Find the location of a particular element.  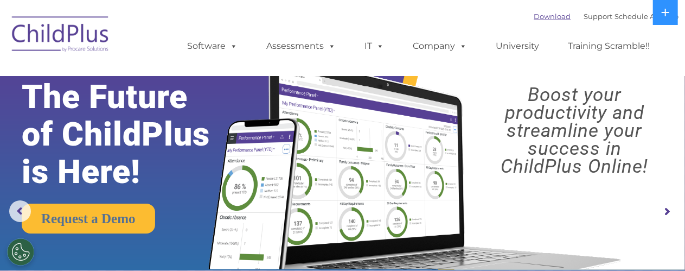

a: Company is located at coordinates (441, 46).